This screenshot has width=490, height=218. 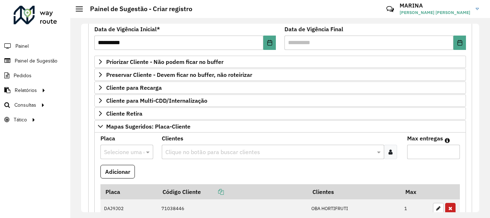 I want to click on span: Painel de Sugestão, so click(x=36, y=61).